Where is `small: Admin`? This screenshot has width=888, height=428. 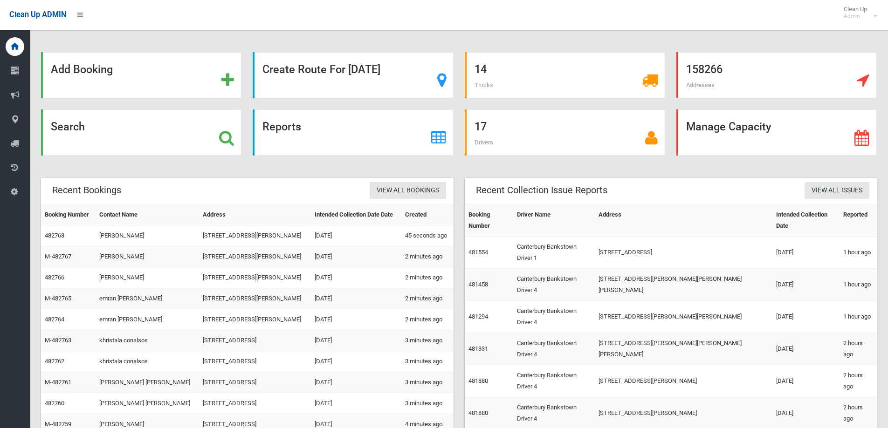
small: Admin is located at coordinates (855, 16).